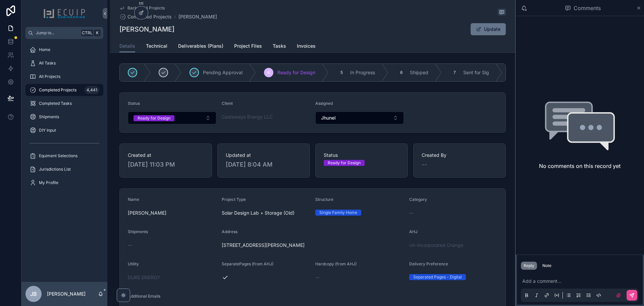 This screenshot has width=644, height=306. Describe the element at coordinates (92, 90) in the screenshot. I see `div: 4,441` at that location.